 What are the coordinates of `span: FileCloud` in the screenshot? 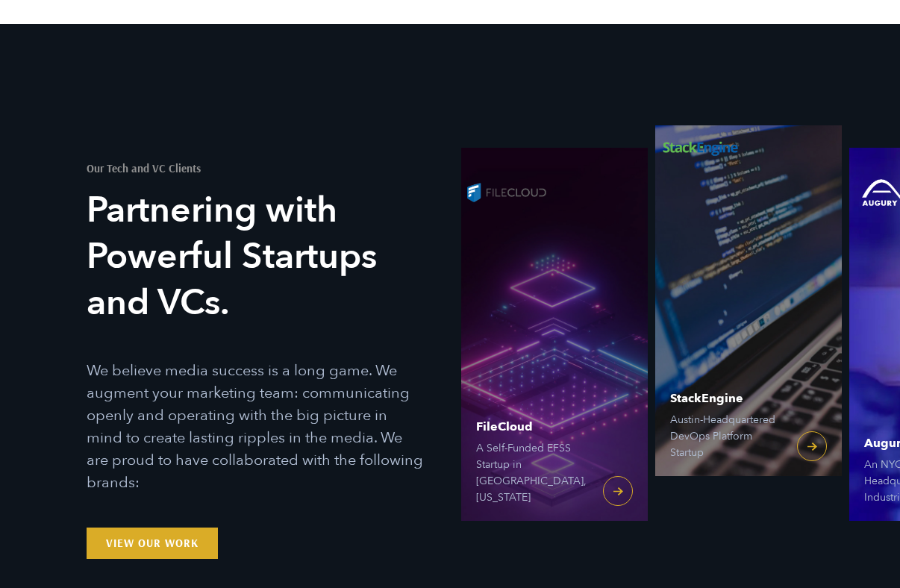 It's located at (532, 427).